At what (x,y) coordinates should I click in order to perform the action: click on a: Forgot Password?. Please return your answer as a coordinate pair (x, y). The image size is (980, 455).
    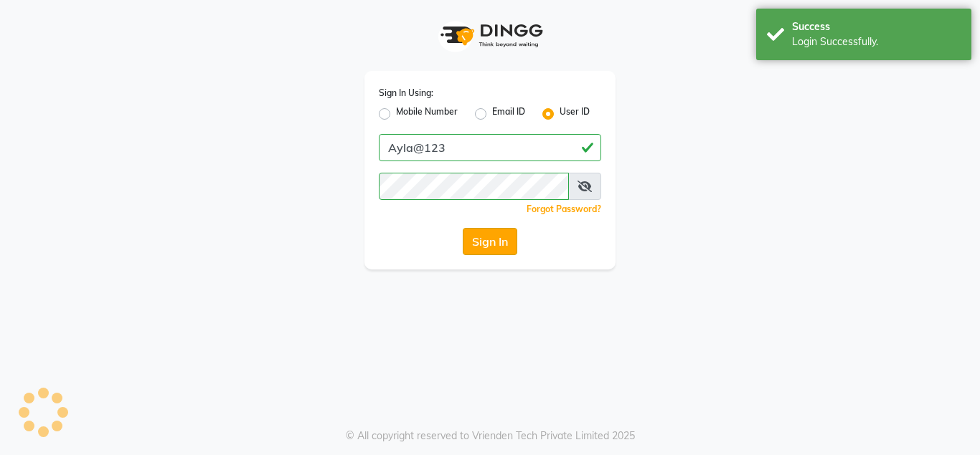
    Looking at the image, I should click on (564, 209).